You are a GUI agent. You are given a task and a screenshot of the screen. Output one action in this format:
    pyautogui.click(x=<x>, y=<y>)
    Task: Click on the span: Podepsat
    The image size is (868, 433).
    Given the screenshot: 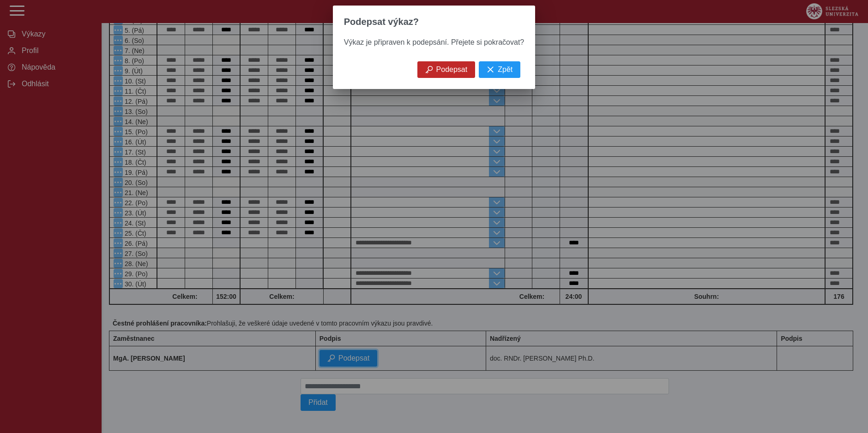 What is the action you would take?
    pyautogui.click(x=451, y=70)
    